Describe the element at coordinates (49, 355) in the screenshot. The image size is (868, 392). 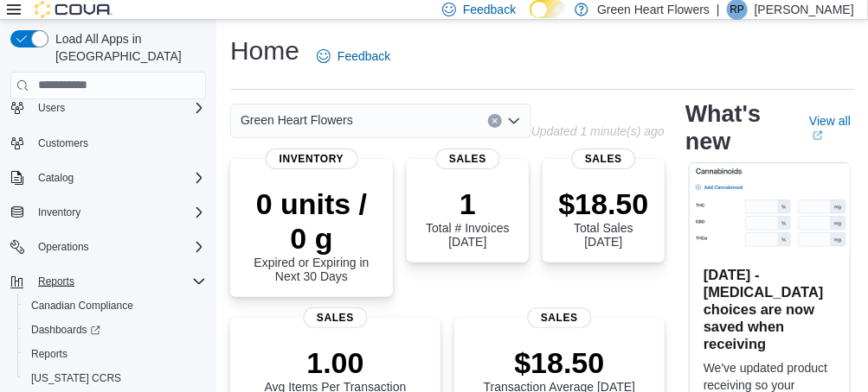
I see `a: Reports` at that location.